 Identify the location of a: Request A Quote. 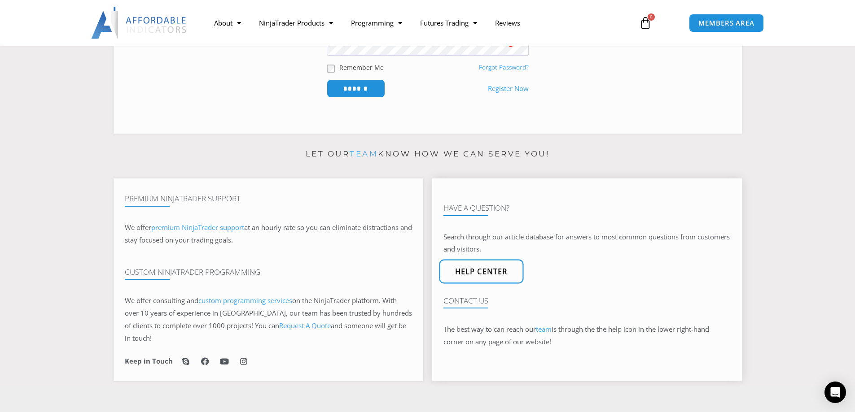
(305, 326).